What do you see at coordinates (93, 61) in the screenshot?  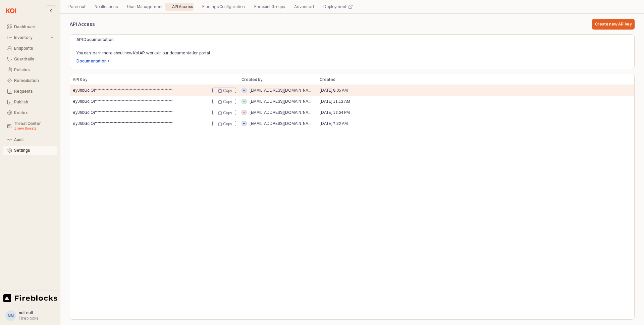 I see `button: Documentation >` at bounding box center [93, 61].